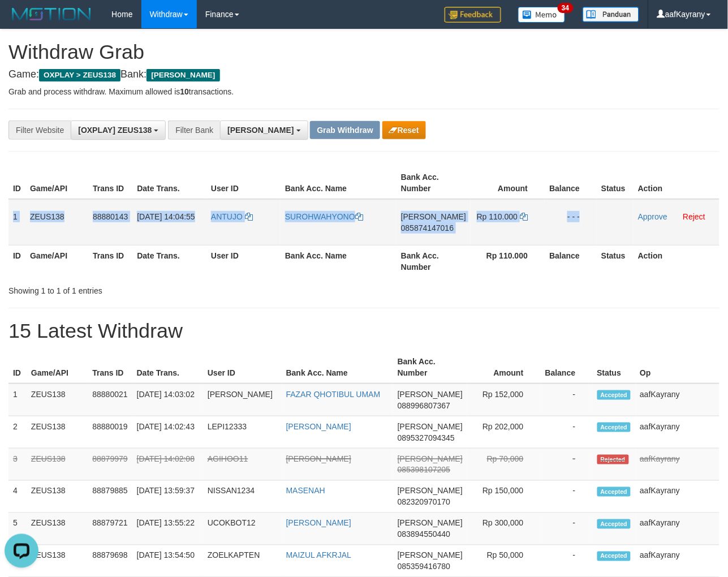  I want to click on span: Rejected, so click(613, 459).